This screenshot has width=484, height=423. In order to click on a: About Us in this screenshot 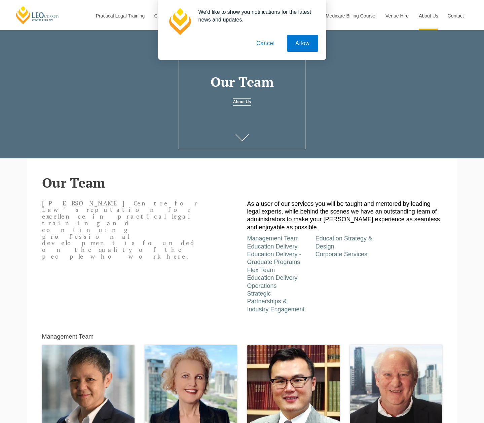, I will do `click(242, 102)`.